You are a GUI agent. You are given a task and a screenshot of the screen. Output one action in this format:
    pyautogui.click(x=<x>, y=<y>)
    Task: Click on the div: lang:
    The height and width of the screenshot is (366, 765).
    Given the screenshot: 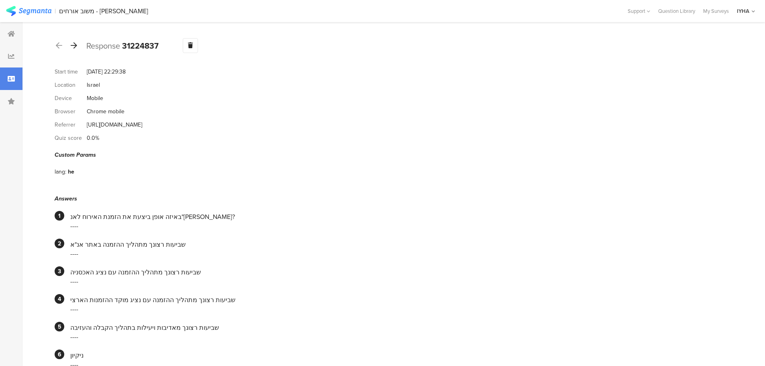 What is the action you would take?
    pyautogui.click(x=61, y=171)
    